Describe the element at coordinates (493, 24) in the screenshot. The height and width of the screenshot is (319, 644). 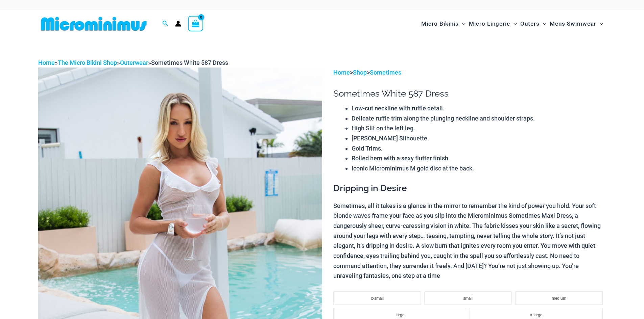
I see `a: Micro LingerieMenu ToggleMenu Toggle` at that location.